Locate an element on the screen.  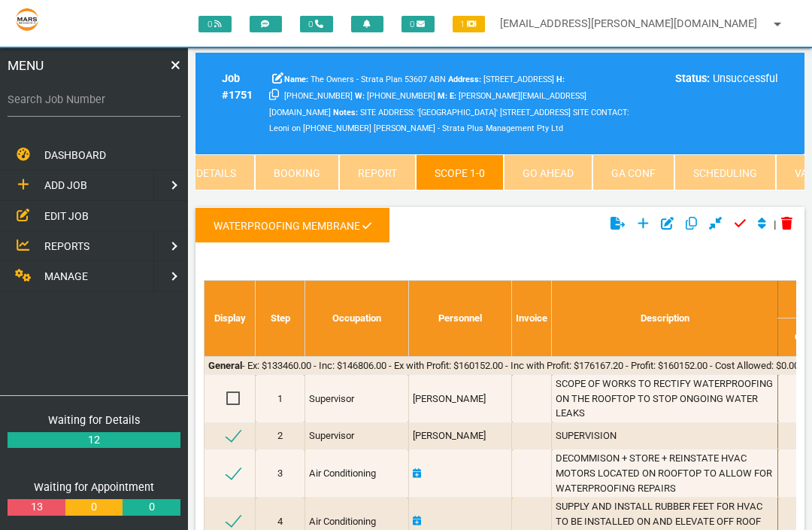
a: Details is located at coordinates (216, 173).